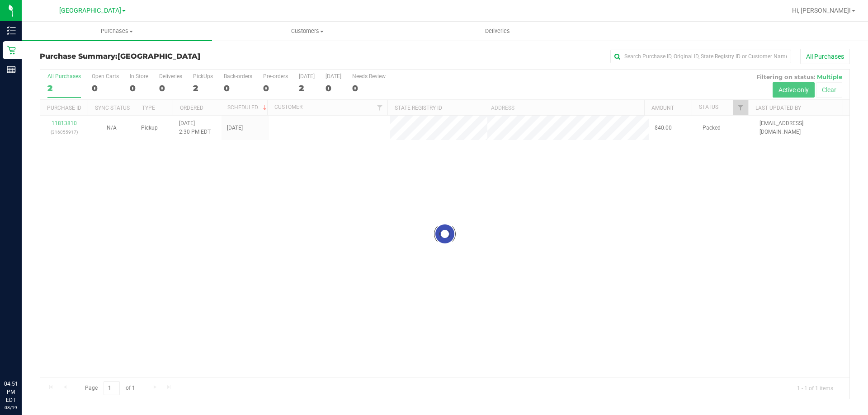  I want to click on a: Deliveries, so click(497, 31).